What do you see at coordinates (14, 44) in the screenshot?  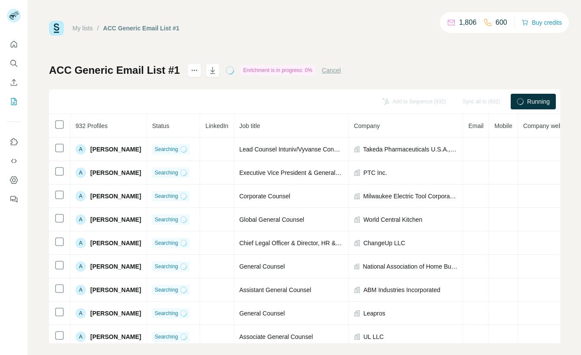 I see `button: Quick start` at bounding box center [14, 44].